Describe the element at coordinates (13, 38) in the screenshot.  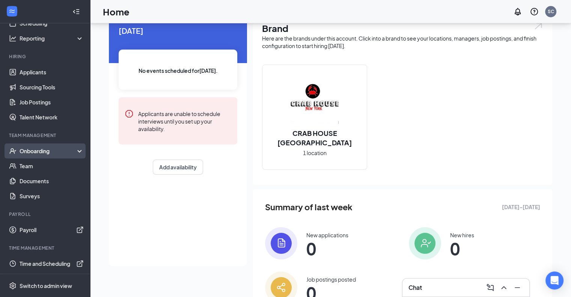
I see `svg: Analysis` at that location.